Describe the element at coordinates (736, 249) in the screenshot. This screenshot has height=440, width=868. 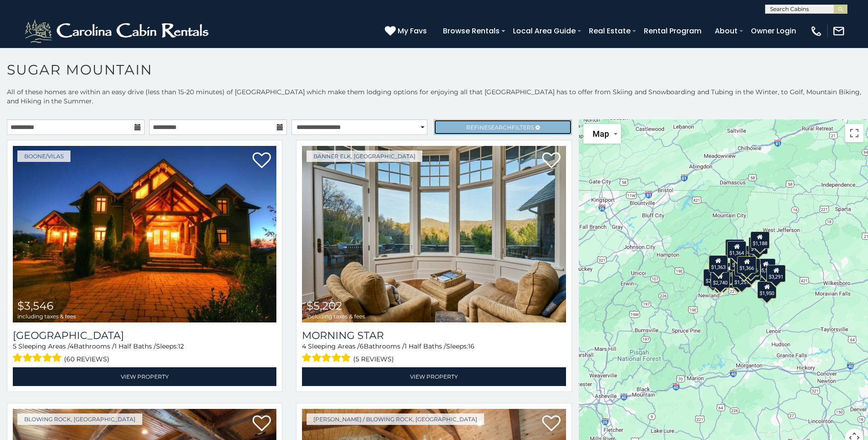
I see `div: $1,364` at that location.